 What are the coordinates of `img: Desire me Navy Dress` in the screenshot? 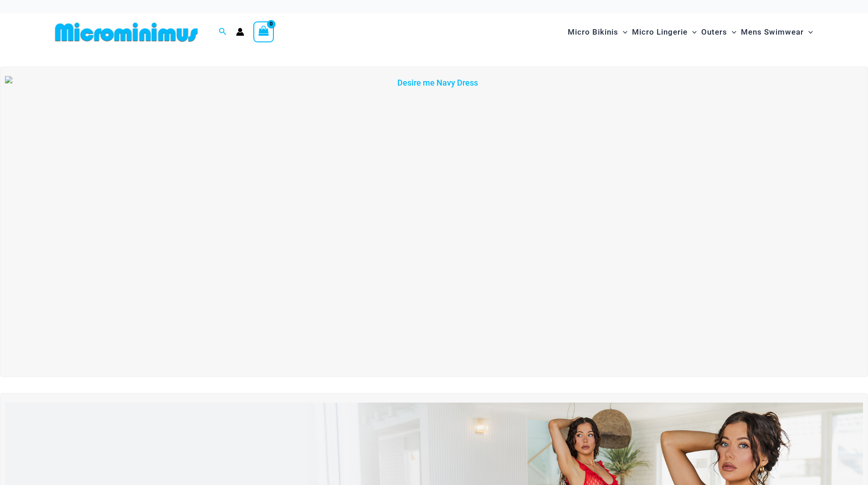 It's located at (434, 222).